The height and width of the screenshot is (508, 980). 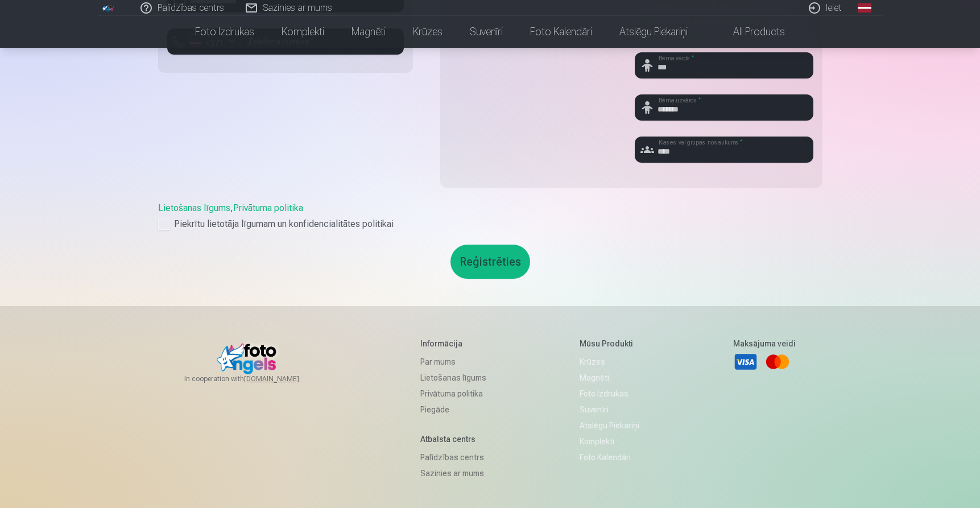 I want to click on button: Reģistrēties, so click(x=490, y=262).